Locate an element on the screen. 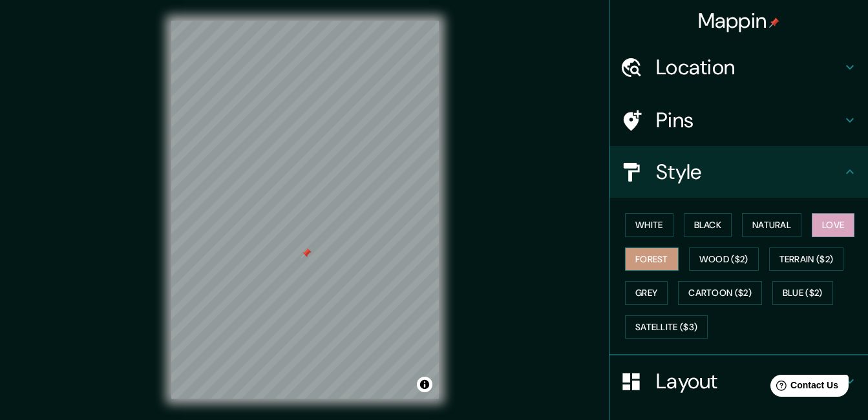  h4: Layout is located at coordinates (749, 381).